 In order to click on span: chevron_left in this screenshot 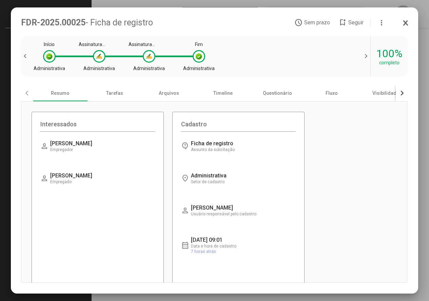, I will do `click(26, 56)`.